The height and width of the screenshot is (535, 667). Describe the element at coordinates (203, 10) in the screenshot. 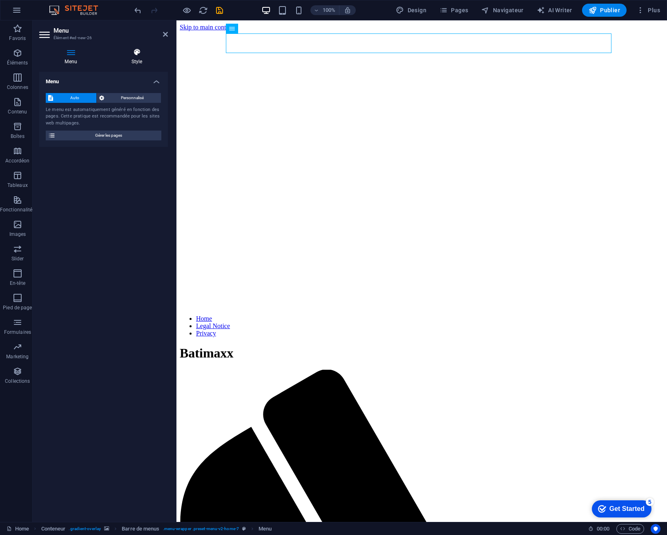

I see `button: reload` at that location.